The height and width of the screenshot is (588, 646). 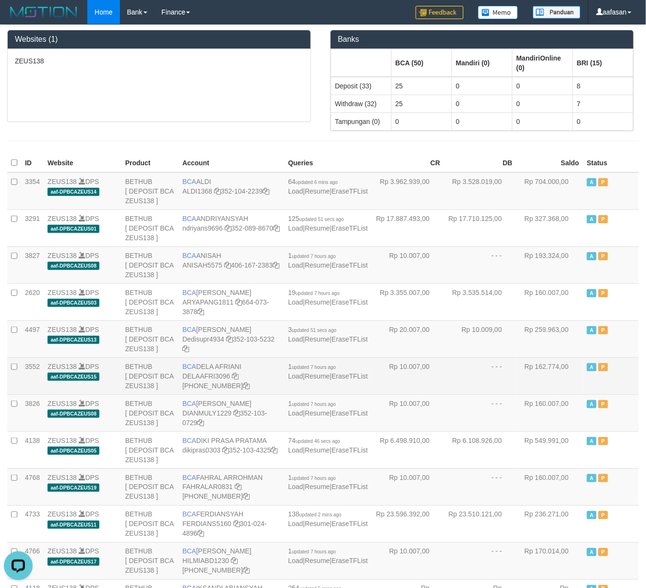 What do you see at coordinates (73, 339) in the screenshot?
I see `span: aaf-DPBCAZEUS13` at bounding box center [73, 339].